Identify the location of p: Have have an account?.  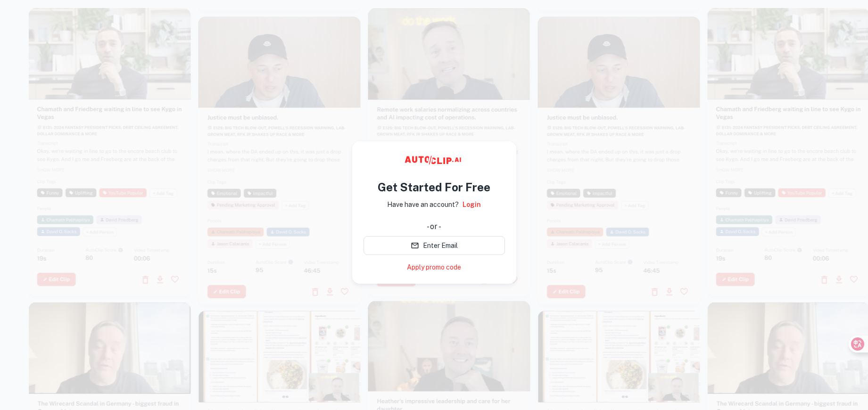
(423, 205).